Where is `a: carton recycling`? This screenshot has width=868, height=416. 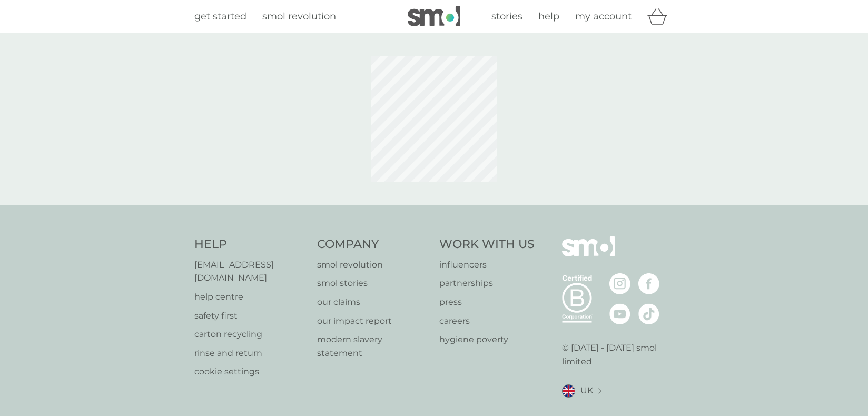
a: carton recycling is located at coordinates (250, 334).